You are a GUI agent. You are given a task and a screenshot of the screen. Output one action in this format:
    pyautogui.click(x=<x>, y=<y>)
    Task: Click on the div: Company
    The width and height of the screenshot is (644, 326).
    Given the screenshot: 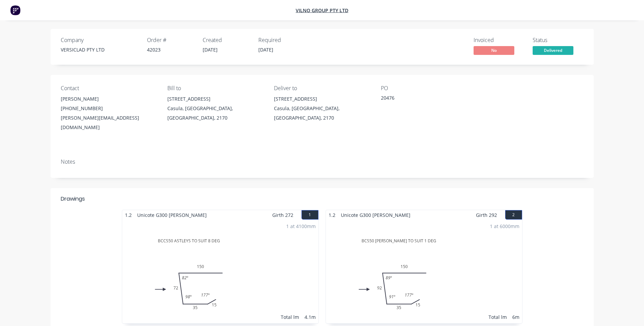 What is the action you would take?
    pyautogui.click(x=100, y=40)
    